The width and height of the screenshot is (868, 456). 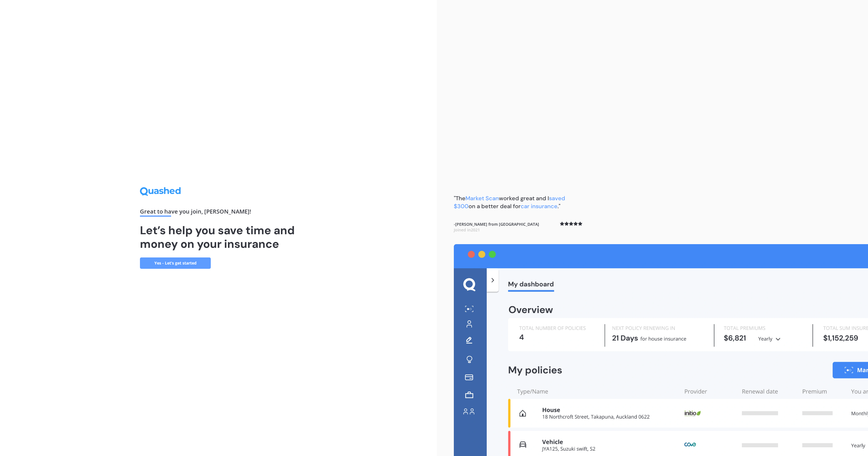 What do you see at coordinates (482, 198) in the screenshot?
I see `span: Market Scan` at bounding box center [482, 198].